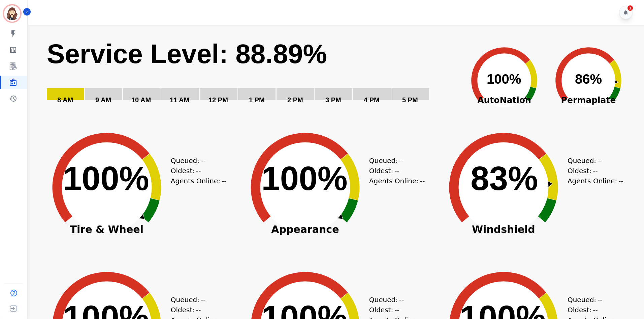 Image resolution: width=644 pixels, height=319 pixels. I want to click on text: 11 AM, so click(180, 99).